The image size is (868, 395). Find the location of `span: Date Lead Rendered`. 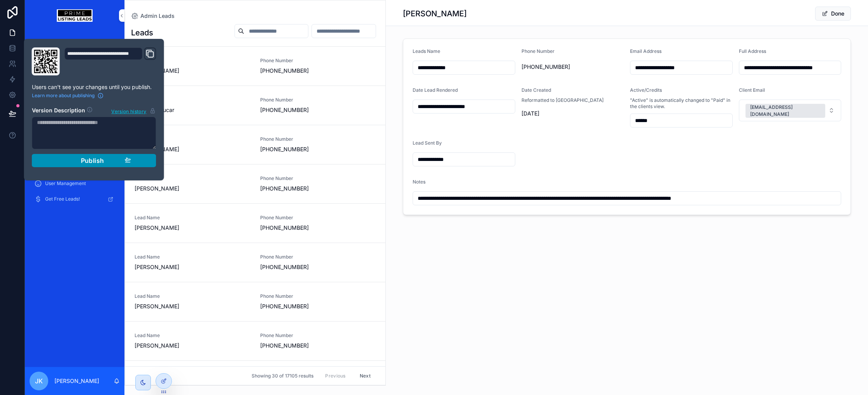

span: Date Lead Rendered is located at coordinates (435, 90).